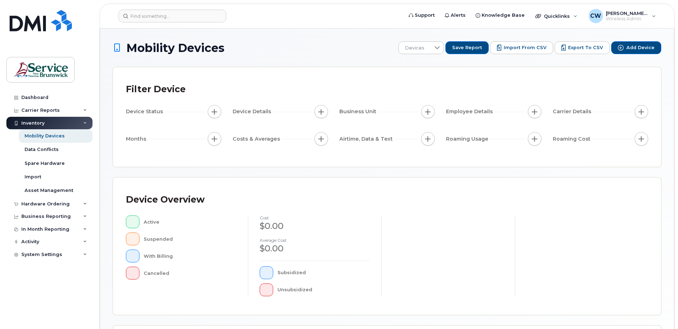  What do you see at coordinates (145, 111) in the screenshot?
I see `span: Device Status` at bounding box center [145, 111].